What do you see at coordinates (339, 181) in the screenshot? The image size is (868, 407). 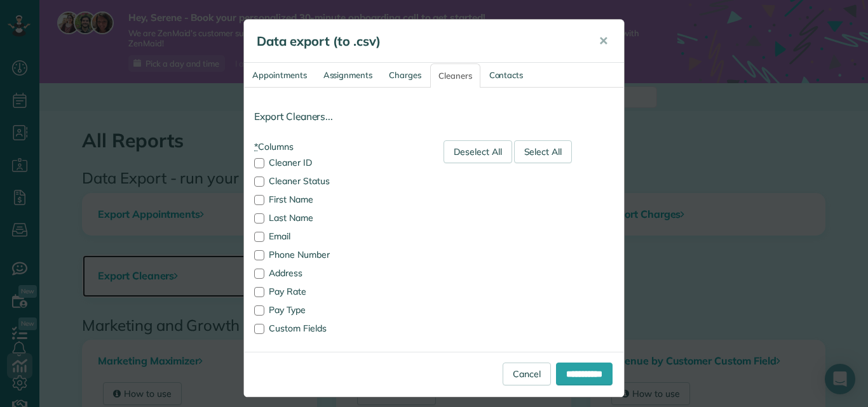 I see `label: Cleaner Status` at bounding box center [339, 181].